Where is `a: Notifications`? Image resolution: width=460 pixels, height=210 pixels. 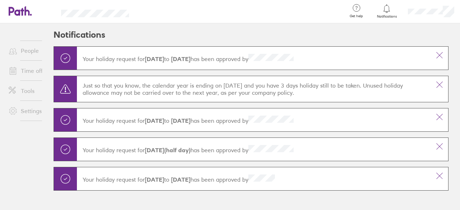 a: Notifications is located at coordinates (387, 11).